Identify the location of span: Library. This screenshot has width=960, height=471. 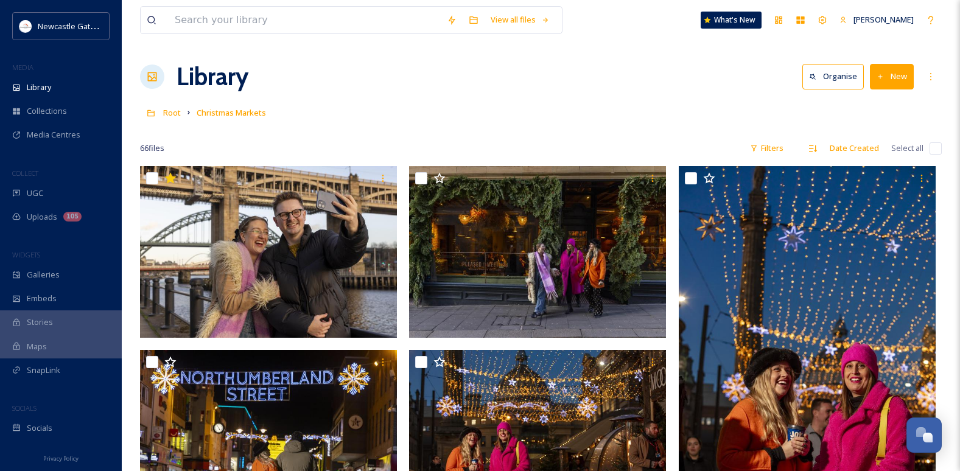
(39, 87).